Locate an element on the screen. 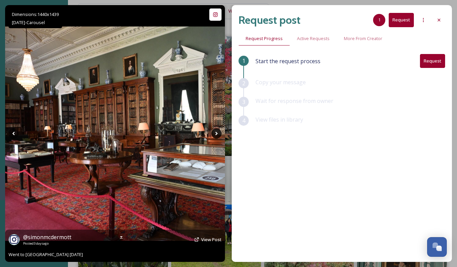  span: View Post is located at coordinates (212, 240).